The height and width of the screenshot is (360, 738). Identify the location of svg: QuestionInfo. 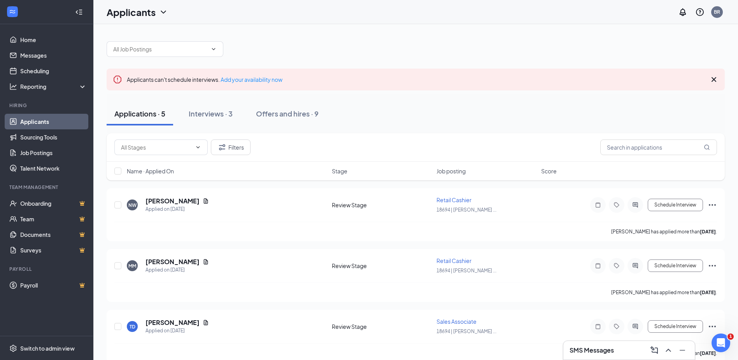
(700, 12).